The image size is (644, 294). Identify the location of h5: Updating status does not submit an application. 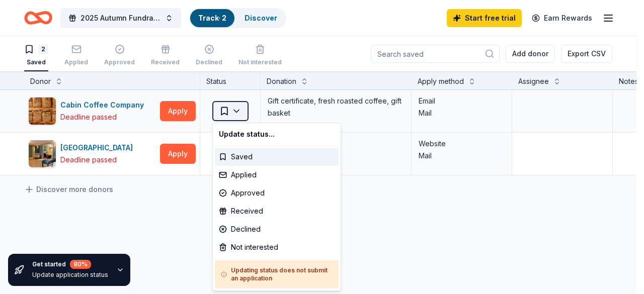
(277, 275).